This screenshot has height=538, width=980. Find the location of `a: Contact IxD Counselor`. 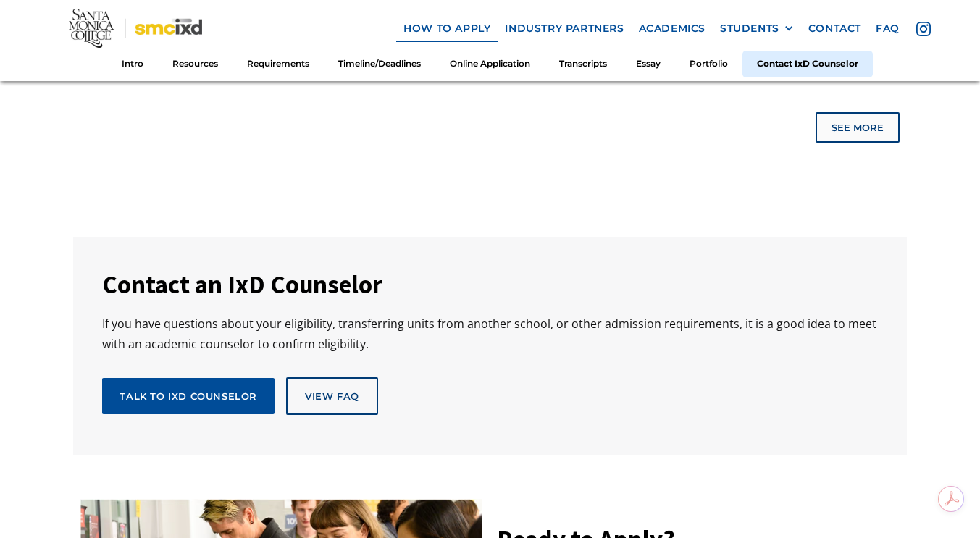

a: Contact IxD Counselor is located at coordinates (808, 64).